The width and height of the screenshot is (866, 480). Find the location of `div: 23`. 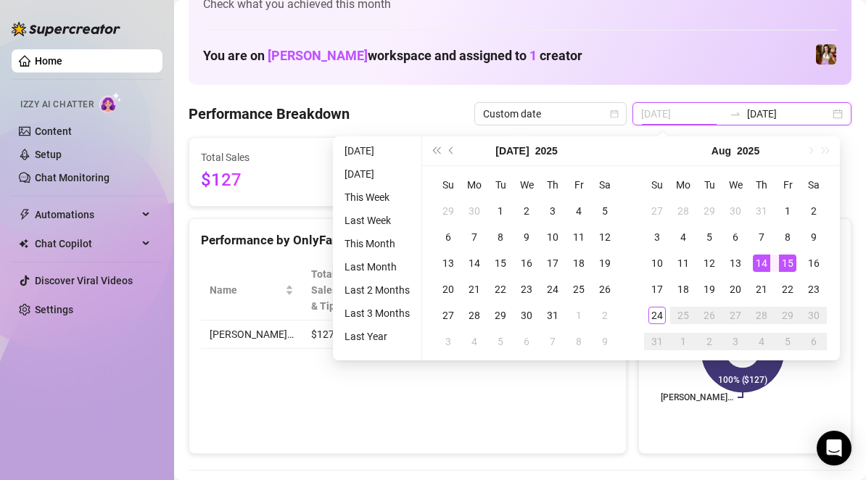

div: 23 is located at coordinates (814, 289).